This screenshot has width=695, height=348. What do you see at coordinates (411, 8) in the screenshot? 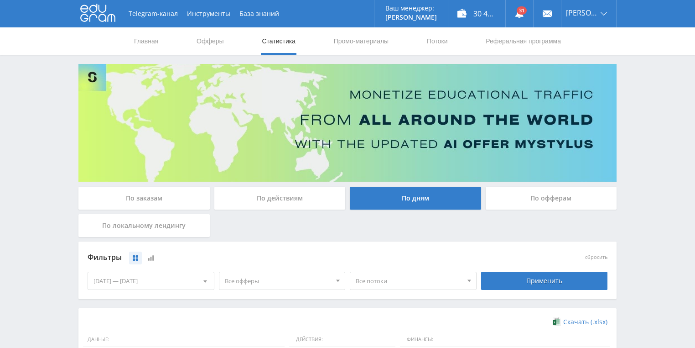
I see `p: Ваш менеджер:` at bounding box center [411, 8].